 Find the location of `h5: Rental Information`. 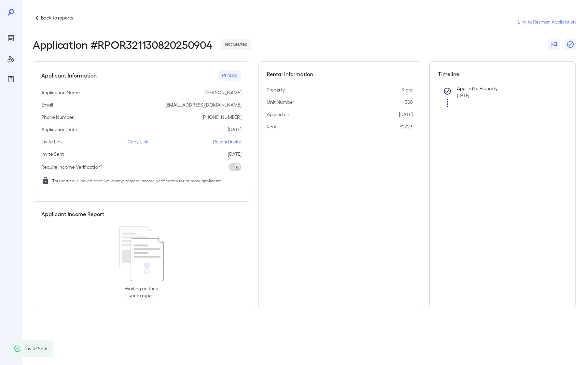

h5: Rental Information is located at coordinates (339, 74).